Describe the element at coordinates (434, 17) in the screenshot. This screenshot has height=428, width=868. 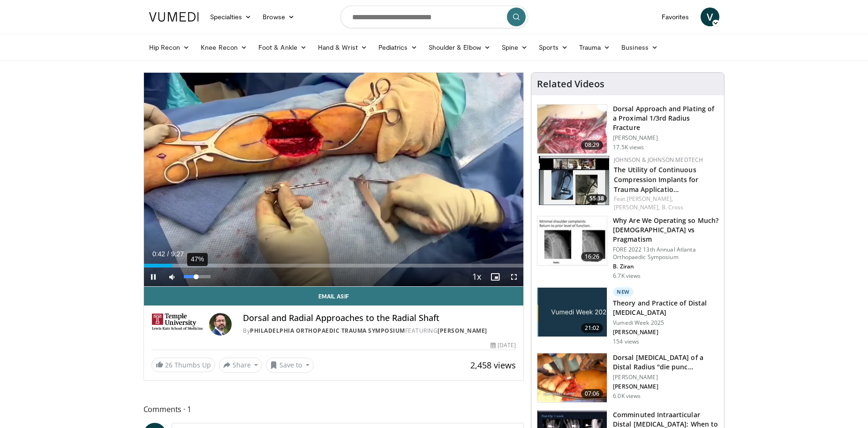
I see `input: Search topics, interventions` at that location.